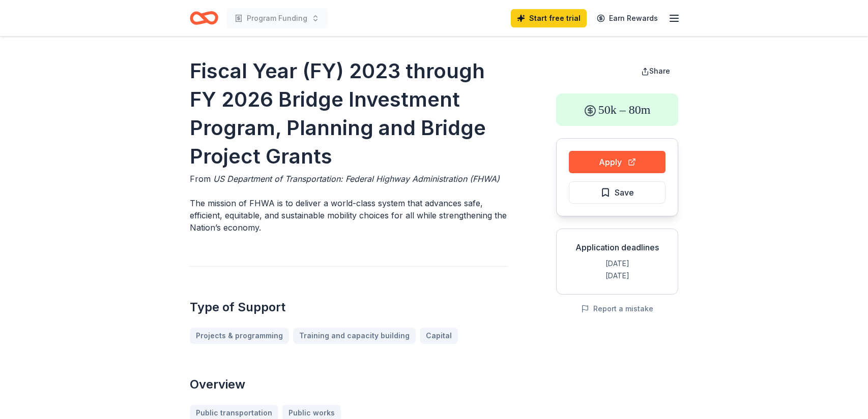 The width and height of the screenshot is (868, 419). I want to click on a: Capital, so click(438, 336).